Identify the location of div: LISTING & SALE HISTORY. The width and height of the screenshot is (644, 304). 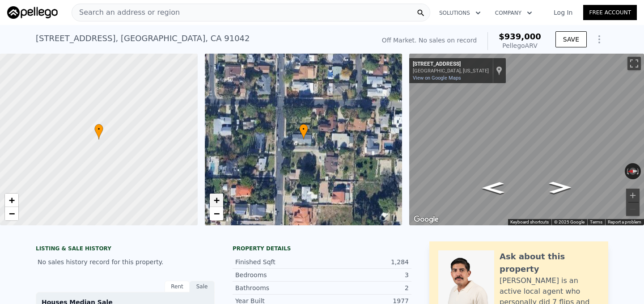
(125, 250).